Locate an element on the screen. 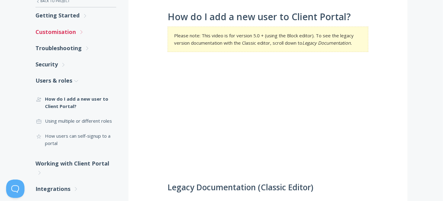 Image resolution: width=443 pixels, height=201 pixels. a: Getting Started is located at coordinates (76, 15).